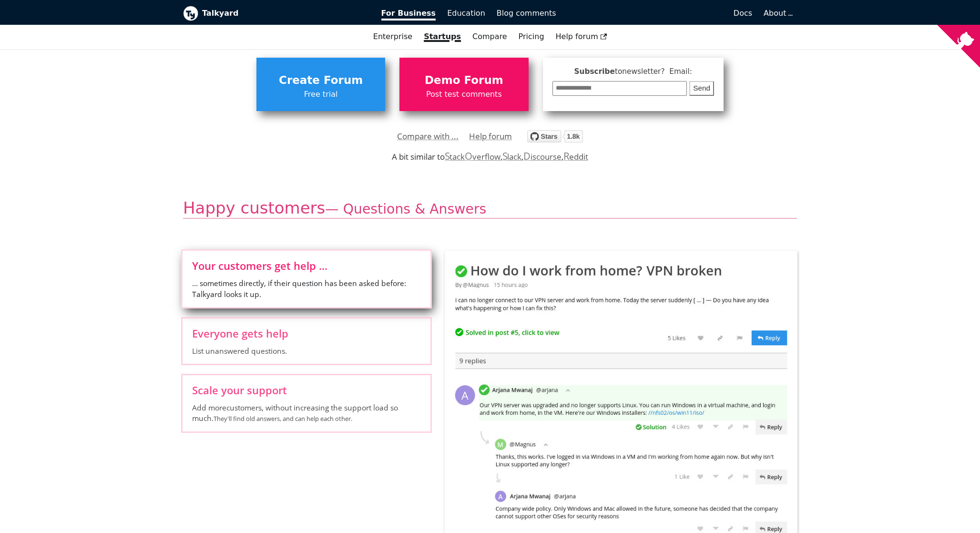  Describe the element at coordinates (464, 94) in the screenshot. I see `span: Post test comments` at that location.